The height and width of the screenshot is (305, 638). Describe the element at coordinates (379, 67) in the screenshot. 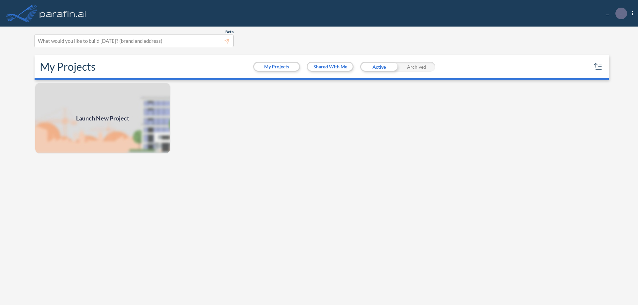

I see `div: Active` at that location.